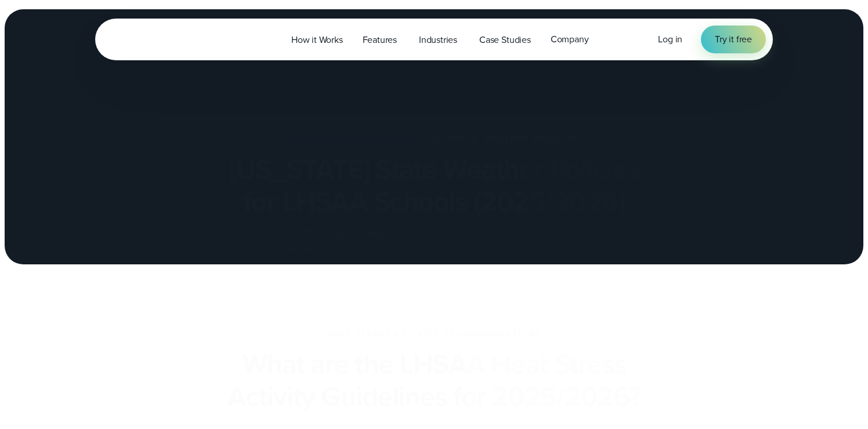 This screenshot has height=429, width=868. What do you see at coordinates (317, 40) in the screenshot?
I see `span: How it Works` at bounding box center [317, 40].